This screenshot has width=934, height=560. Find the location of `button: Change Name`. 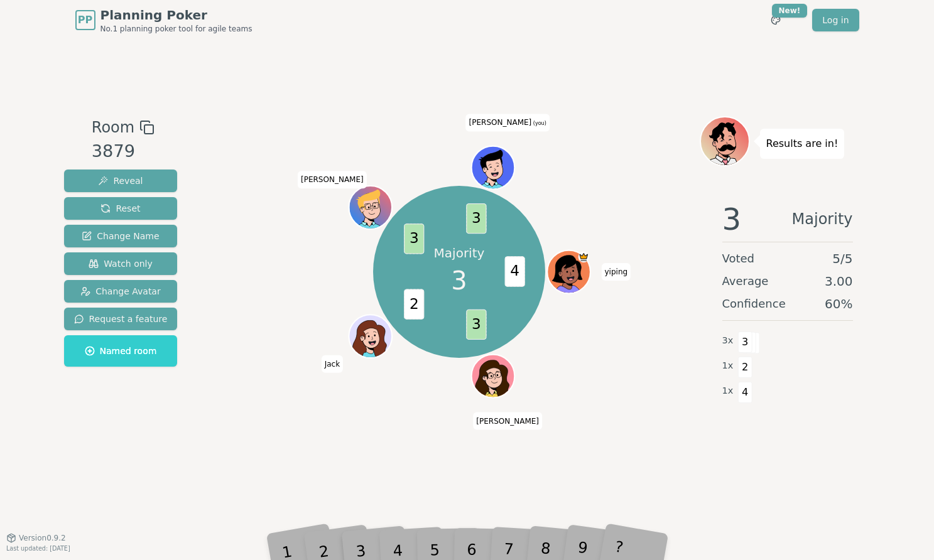

button: Change Name is located at coordinates (120, 236).